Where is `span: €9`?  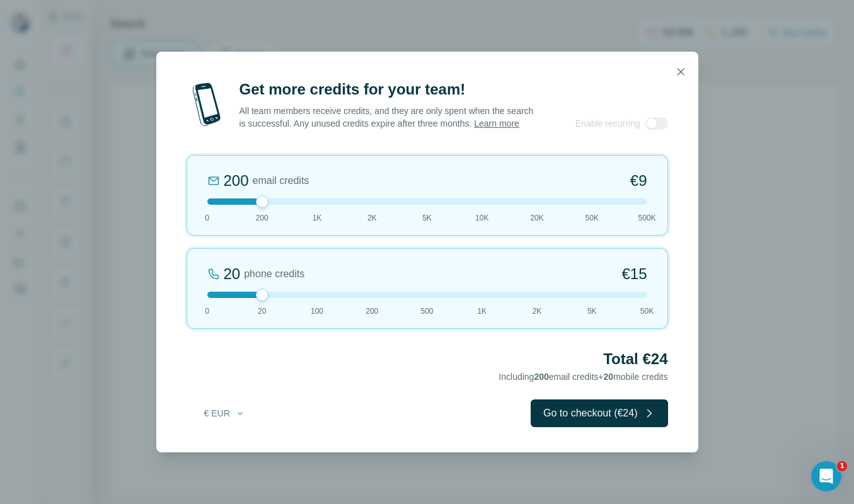 span: €9 is located at coordinates (639, 181).